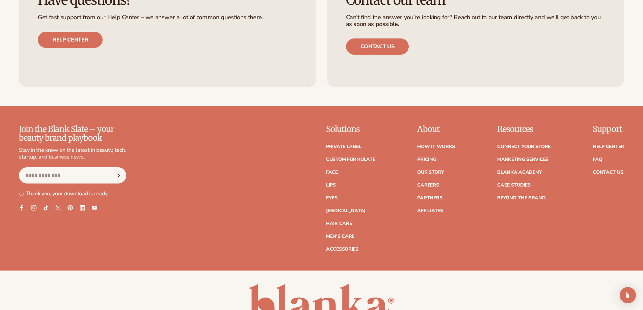 Image resolution: width=643 pixels, height=310 pixels. I want to click on a: Face, so click(332, 173).